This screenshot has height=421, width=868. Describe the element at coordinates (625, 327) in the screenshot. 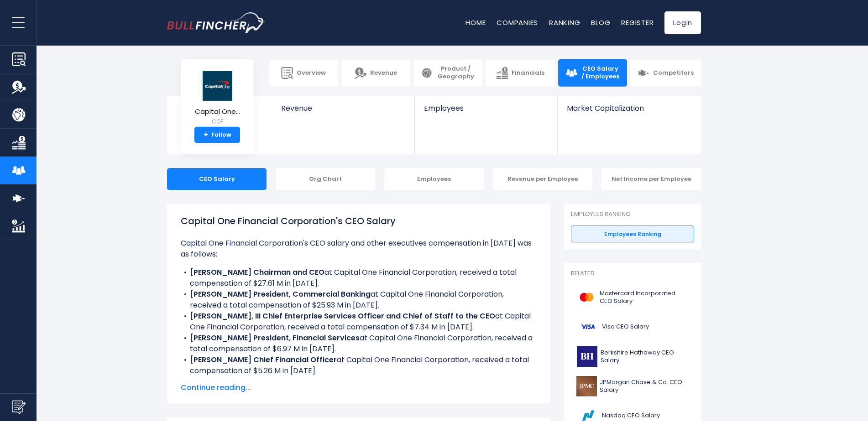

I see `span: Visa CEO Salary` at that location.